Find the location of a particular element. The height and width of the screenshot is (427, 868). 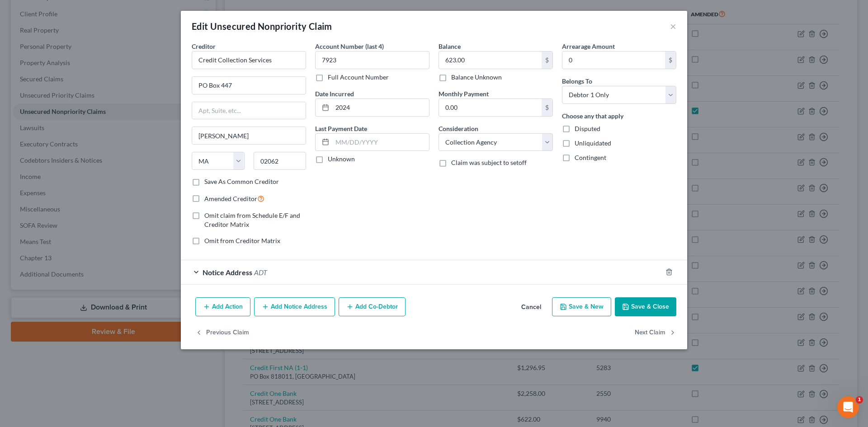

label: Arrearage Amount is located at coordinates (588, 46).